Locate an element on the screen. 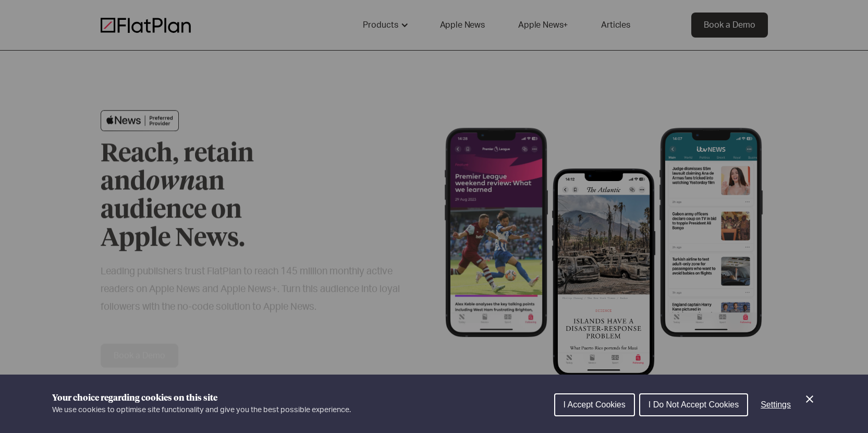 The height and width of the screenshot is (433, 868). p: We use cookies to optimise site functionality and give you the best possible experience. is located at coordinates (201, 410).